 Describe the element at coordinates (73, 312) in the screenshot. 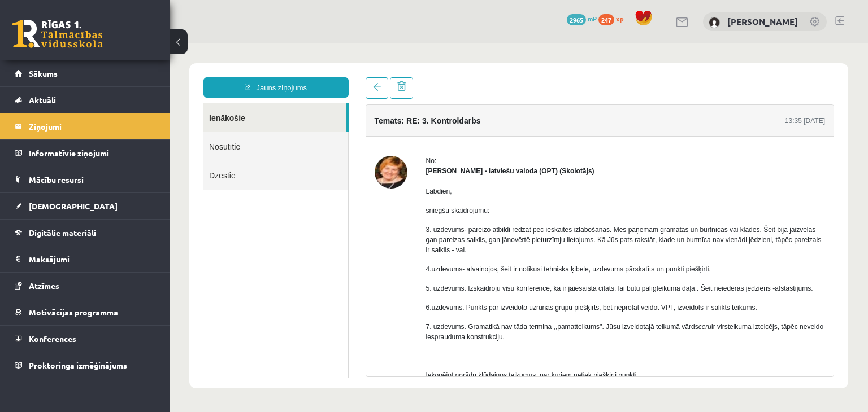

I see `span: Motivācijas programma` at that location.